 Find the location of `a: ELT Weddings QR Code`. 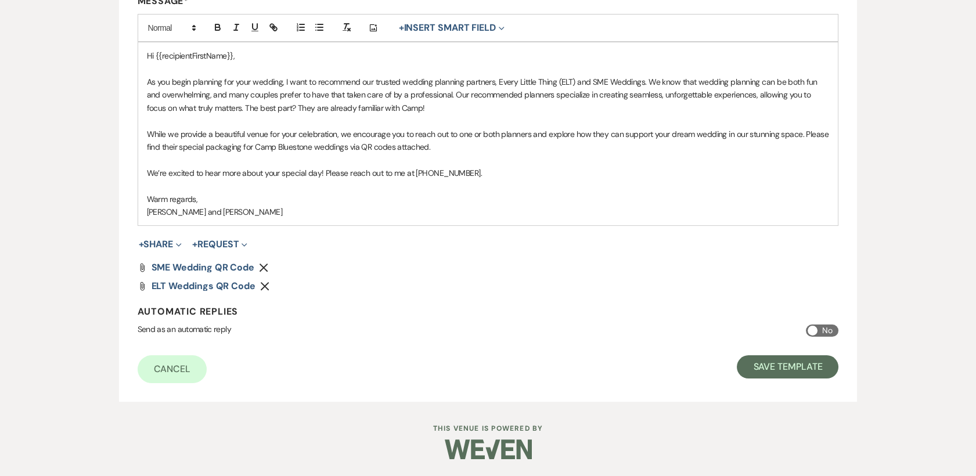

a: ELT Weddings QR Code is located at coordinates (203, 286).